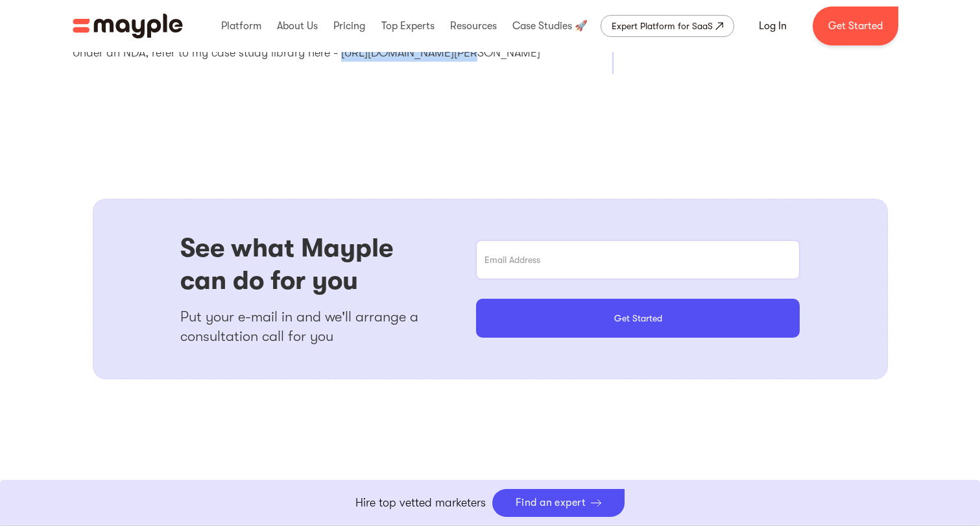 This screenshot has height=526, width=980. What do you see at coordinates (855, 26) in the screenshot?
I see `a: Get Started` at bounding box center [855, 26].